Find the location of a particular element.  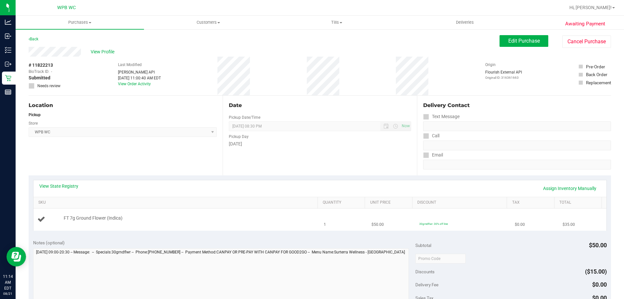

inline-svg: Inbound is located at coordinates (8, 36).